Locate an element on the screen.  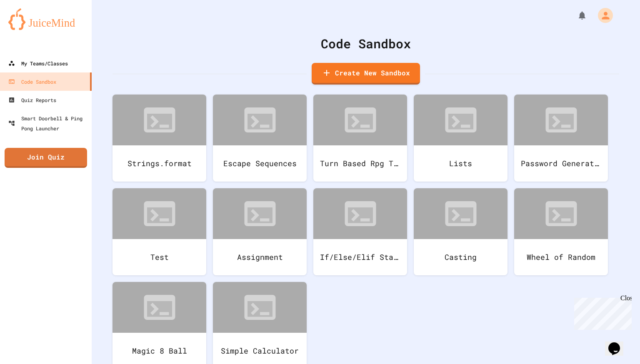
a: Assignment is located at coordinates (259, 232).